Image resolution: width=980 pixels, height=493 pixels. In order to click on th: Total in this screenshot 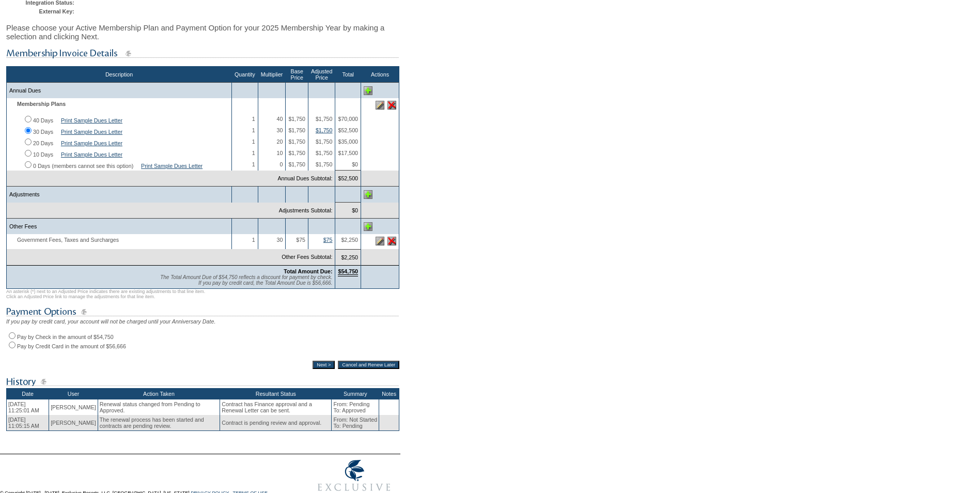, I will do `click(348, 75)`.